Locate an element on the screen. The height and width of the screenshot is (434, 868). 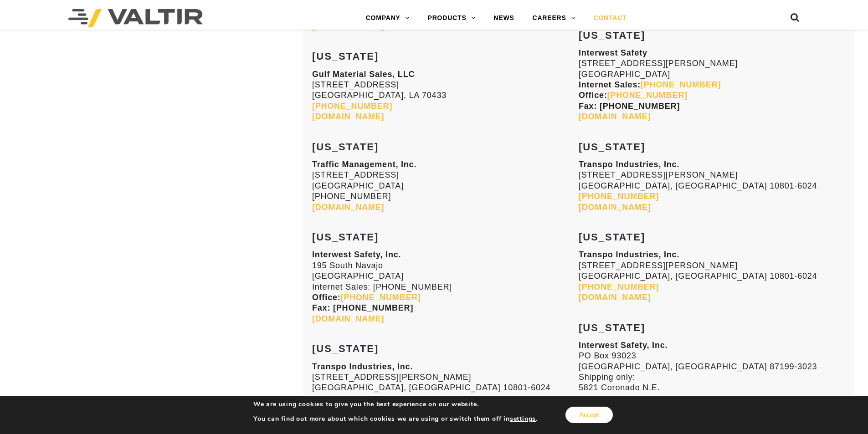
strong: Interwest Safety is located at coordinates (613, 53).